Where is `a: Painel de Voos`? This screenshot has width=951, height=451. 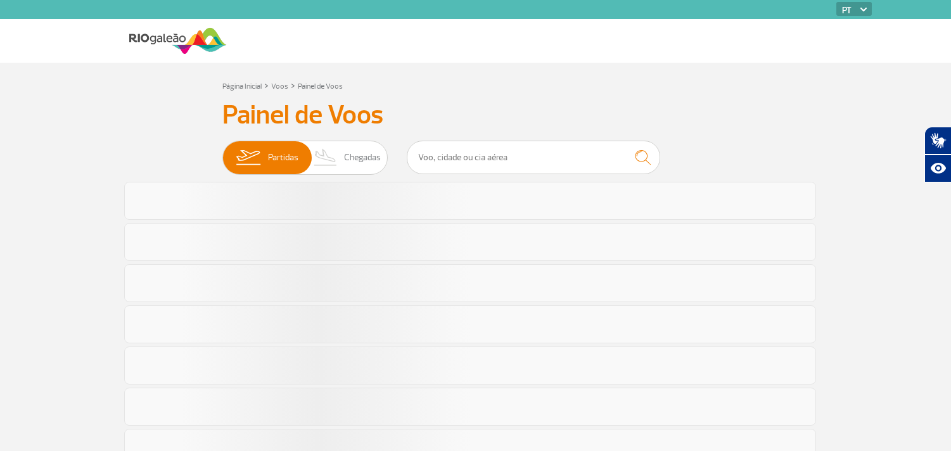
a: Painel de Voos is located at coordinates (320, 86).